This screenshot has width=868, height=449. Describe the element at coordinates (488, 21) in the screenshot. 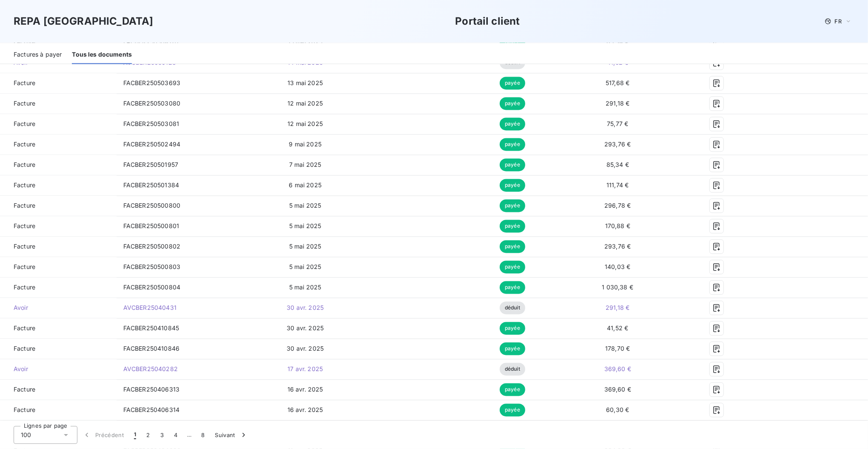

I see `h3: Portail client` at that location.